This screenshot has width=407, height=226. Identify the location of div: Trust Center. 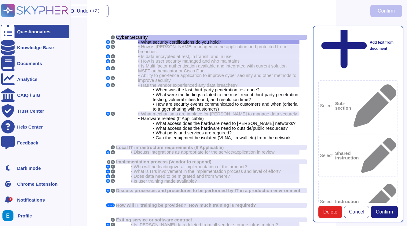
(31, 111).